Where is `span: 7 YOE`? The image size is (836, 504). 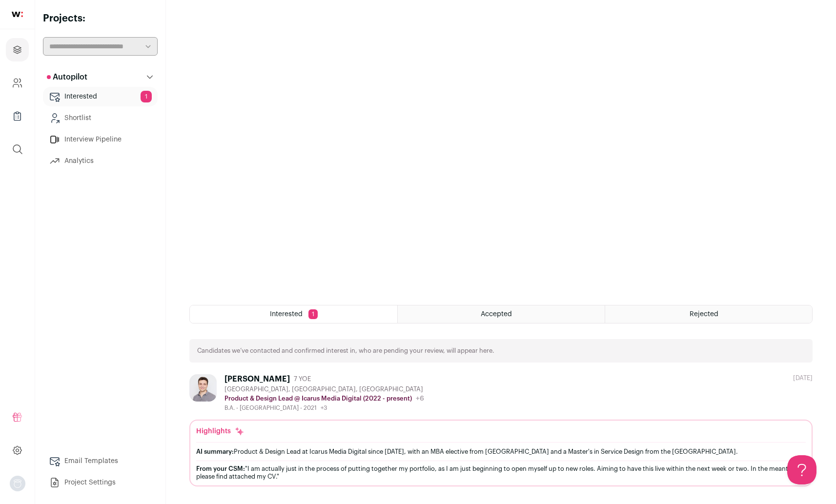 span: 7 YOE is located at coordinates (302, 379).